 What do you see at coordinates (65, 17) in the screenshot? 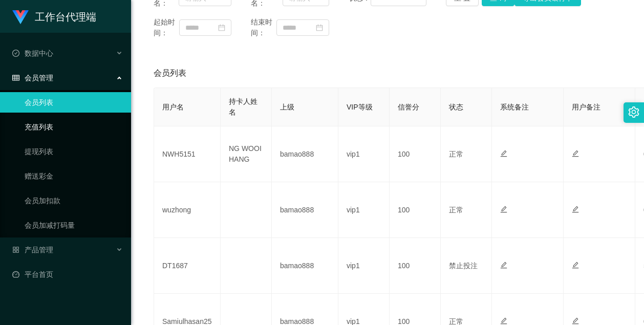
I see `h1: 工作台代理端` at bounding box center [65, 17].